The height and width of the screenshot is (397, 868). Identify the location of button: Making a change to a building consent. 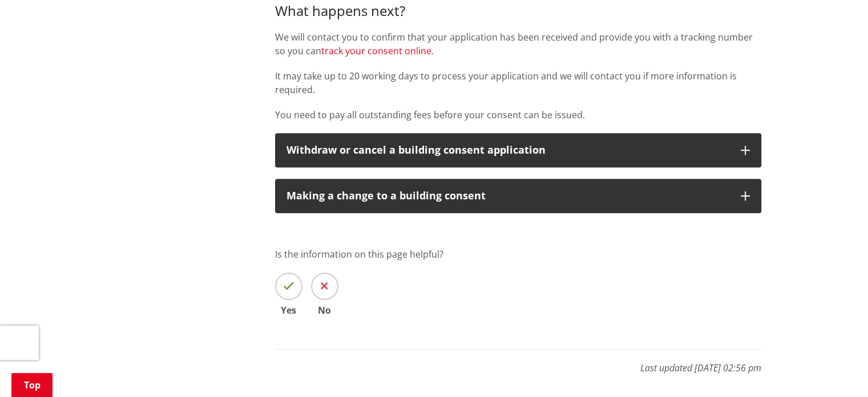
(518, 196).